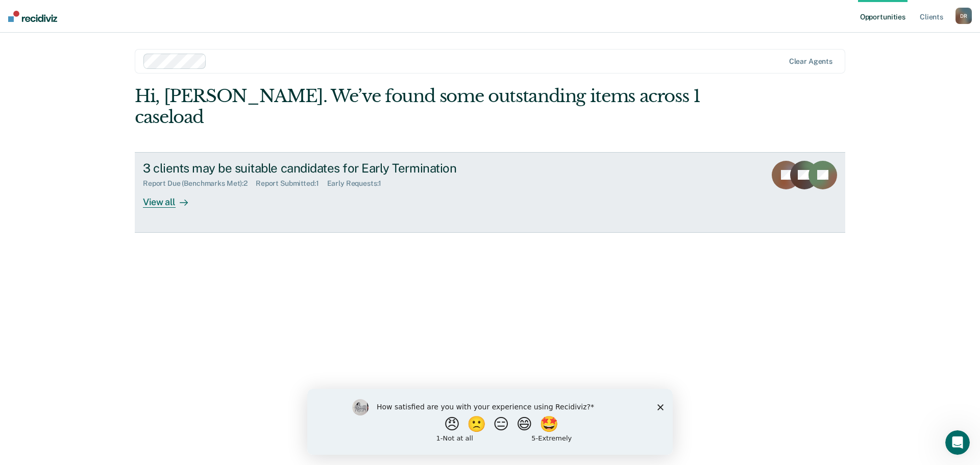 The image size is (980, 465). What do you see at coordinates (242, 35) in the screenshot?
I see `button: 5` at bounding box center [242, 35].